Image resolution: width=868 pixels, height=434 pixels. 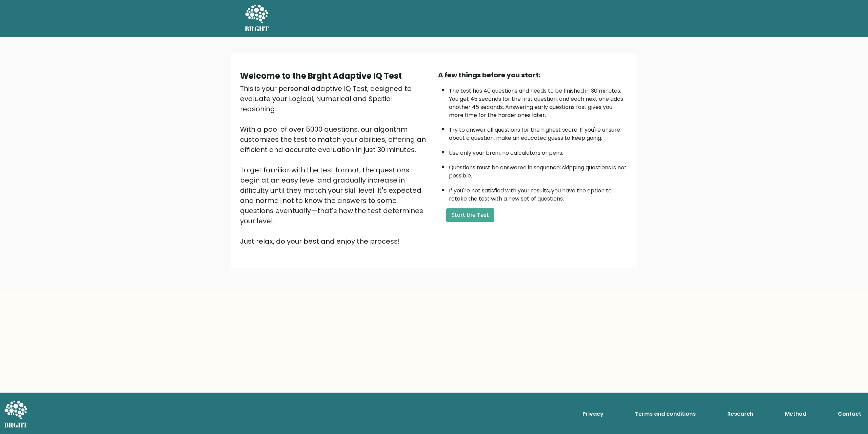 What do you see at coordinates (257, 29) in the screenshot?
I see `h5: BRGHT` at bounding box center [257, 29].